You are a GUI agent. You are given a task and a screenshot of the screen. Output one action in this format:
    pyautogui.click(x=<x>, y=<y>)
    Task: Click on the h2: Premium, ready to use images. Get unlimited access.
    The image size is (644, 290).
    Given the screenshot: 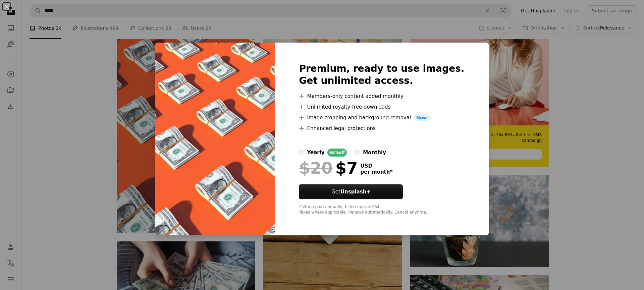 What is the action you would take?
    pyautogui.click(x=381, y=75)
    